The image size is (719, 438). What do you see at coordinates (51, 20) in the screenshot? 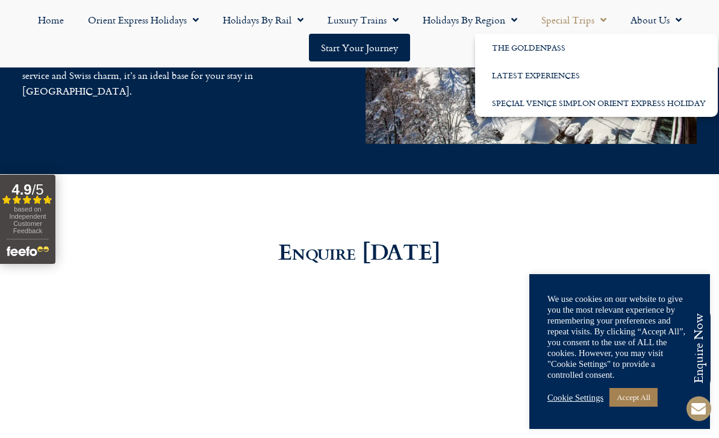
I see `a: Home` at bounding box center [51, 20].